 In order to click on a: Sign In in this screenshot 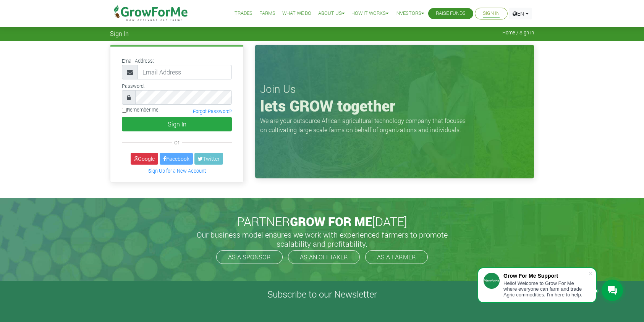, I will do `click(491, 13)`.